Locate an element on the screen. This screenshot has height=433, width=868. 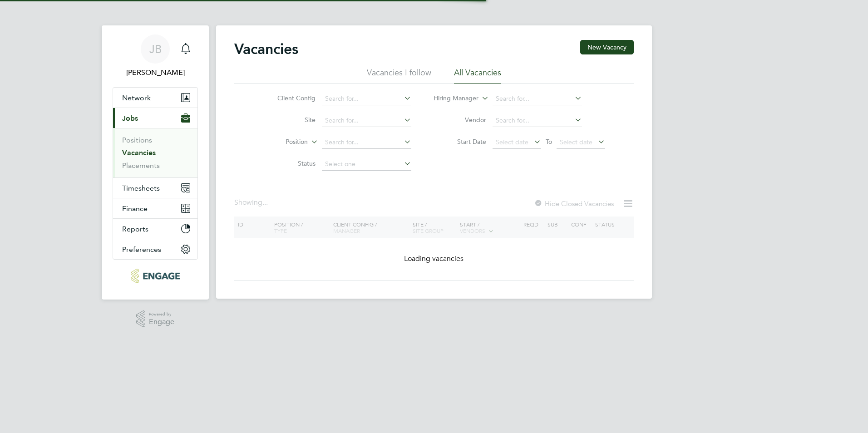
label: Hide Closed Vacancies is located at coordinates (574, 203).